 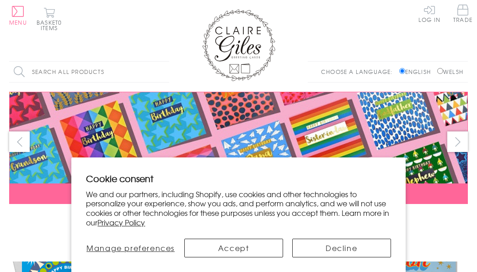 What do you see at coordinates (19, 142) in the screenshot?
I see `button: prev` at bounding box center [19, 142].